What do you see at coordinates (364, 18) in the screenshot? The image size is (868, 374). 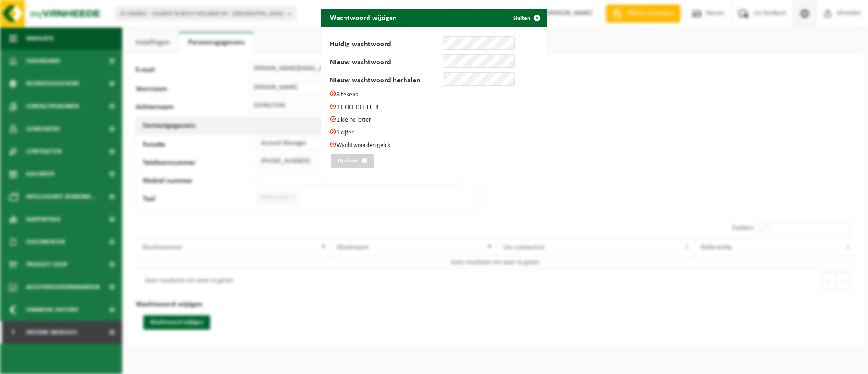 I see `h2: Wachtwoord wijzigen` at bounding box center [364, 18].